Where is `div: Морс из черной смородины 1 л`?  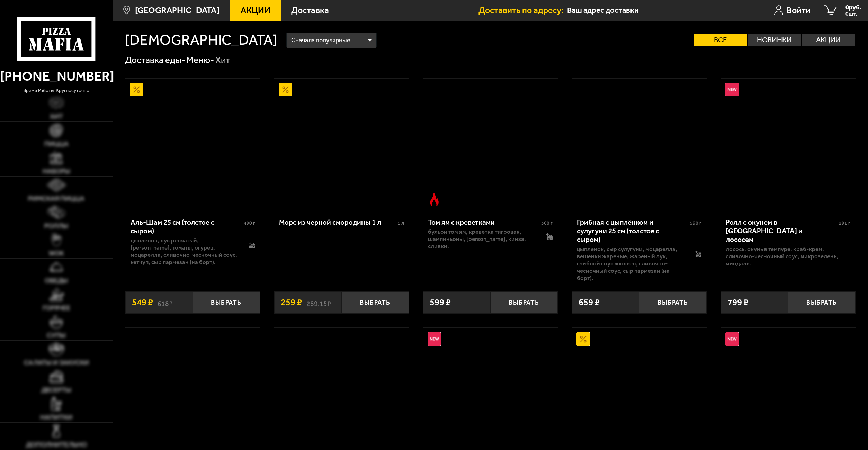
div: Морс из черной смородины 1 л is located at coordinates (337, 222).